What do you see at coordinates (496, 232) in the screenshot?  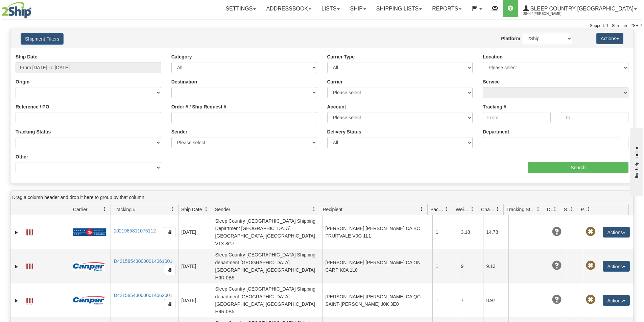 I see `td: 14.78` at bounding box center [496, 232].